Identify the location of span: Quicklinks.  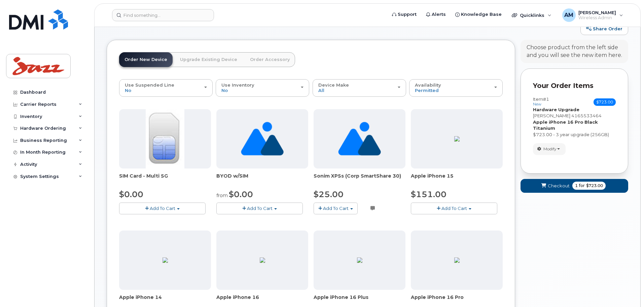
(532, 15).